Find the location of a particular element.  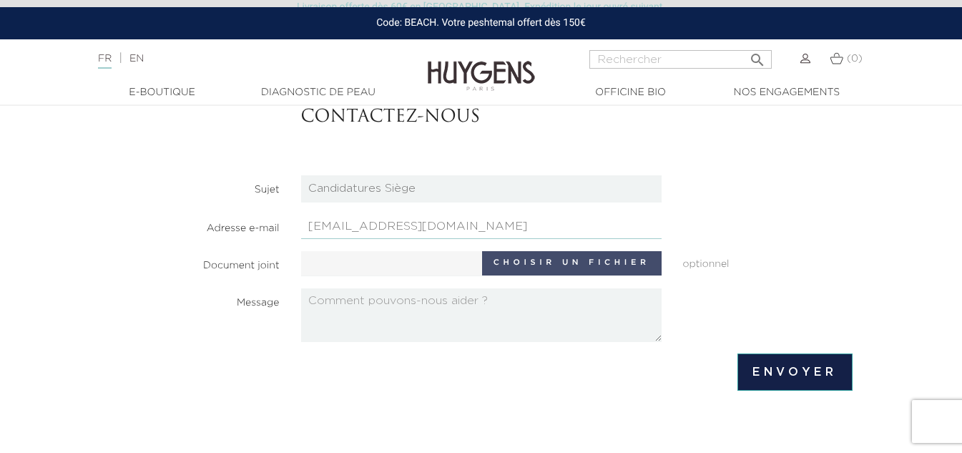

span: optionnel is located at coordinates (768, 261).